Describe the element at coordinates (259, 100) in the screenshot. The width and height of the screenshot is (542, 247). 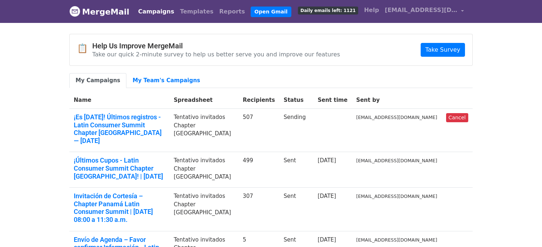
I see `th: Recipients` at that location.